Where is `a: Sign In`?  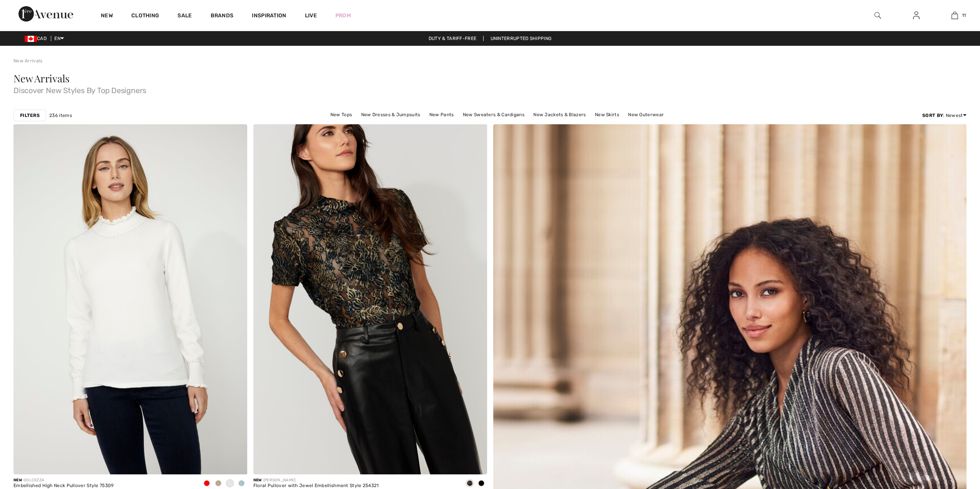
a: Sign In is located at coordinates (915, 16).